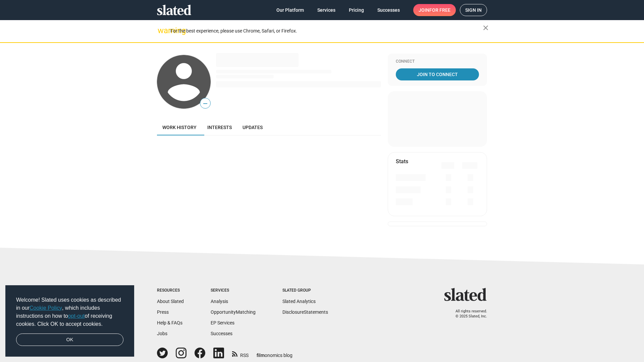 This screenshot has height=362, width=644. I want to click on a: OpportunityMatching, so click(233, 312).